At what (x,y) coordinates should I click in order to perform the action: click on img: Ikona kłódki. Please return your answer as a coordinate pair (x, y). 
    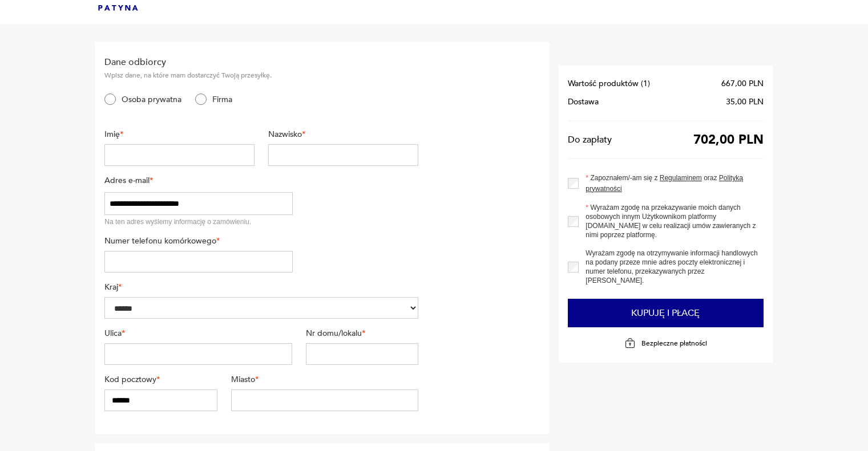
    Looking at the image, I should click on (630, 343).